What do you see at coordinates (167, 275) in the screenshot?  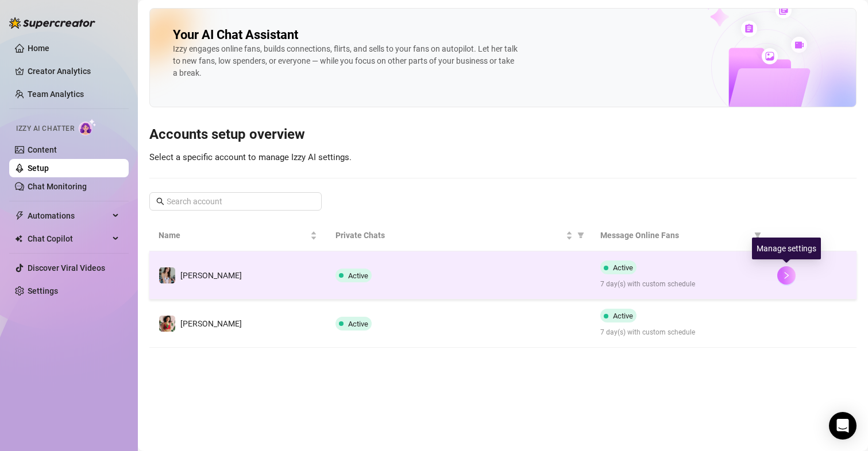 I see `img: Maki` at bounding box center [167, 275].